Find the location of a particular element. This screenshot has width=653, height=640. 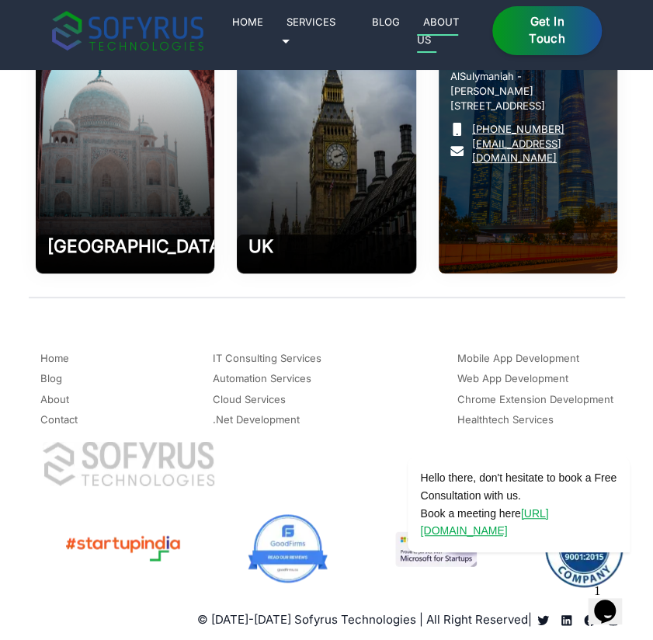

a: Contact is located at coordinates (59, 419).